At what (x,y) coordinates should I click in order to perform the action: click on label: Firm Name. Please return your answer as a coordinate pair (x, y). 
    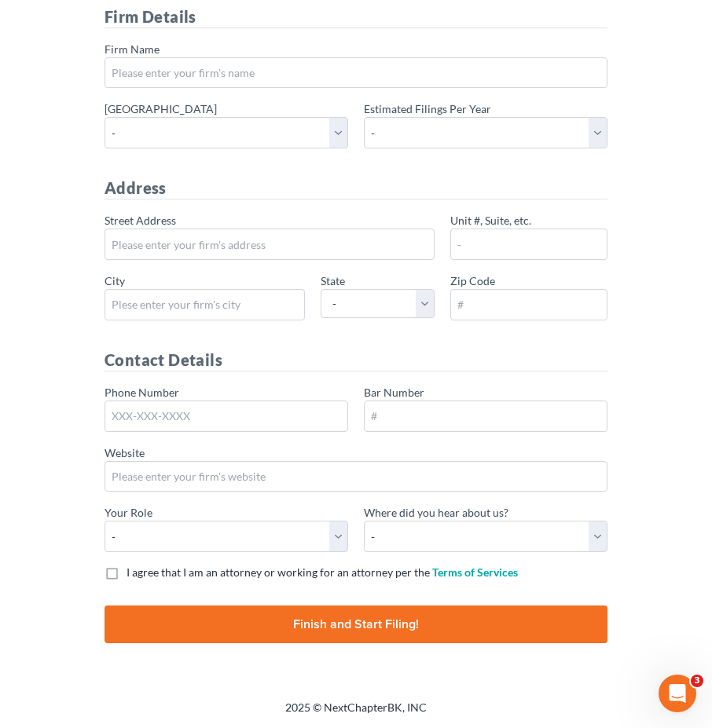
    Looking at the image, I should click on (132, 49).